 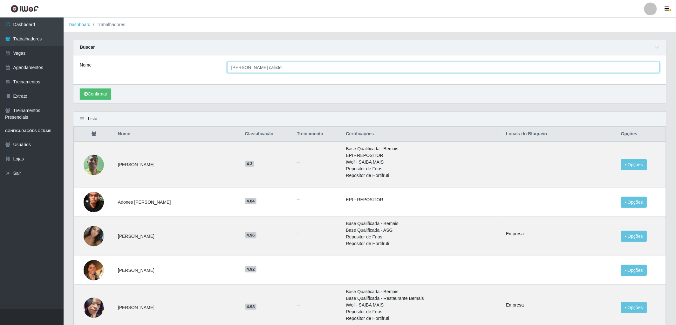 What do you see at coordinates (95, 94) in the screenshot?
I see `button: Confirmar` at bounding box center [95, 94].